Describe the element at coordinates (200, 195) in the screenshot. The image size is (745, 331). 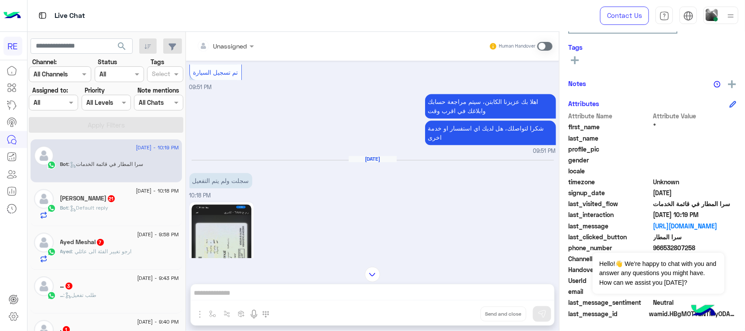
I see `span: 10:18 PM` at that location.